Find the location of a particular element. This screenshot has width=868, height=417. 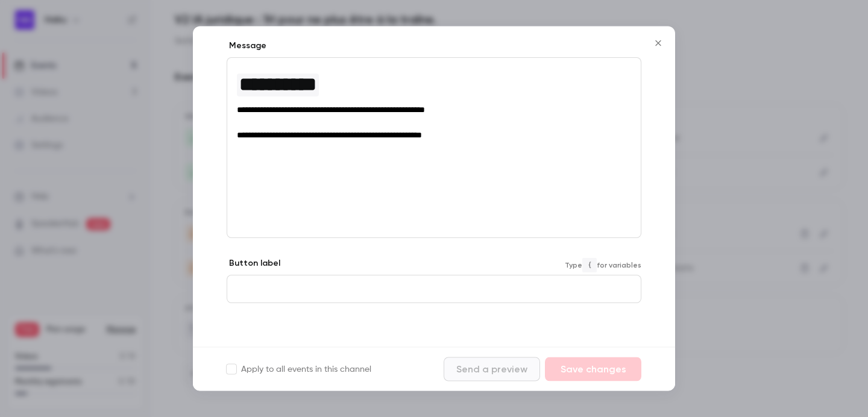

label: Message is located at coordinates (247, 46).